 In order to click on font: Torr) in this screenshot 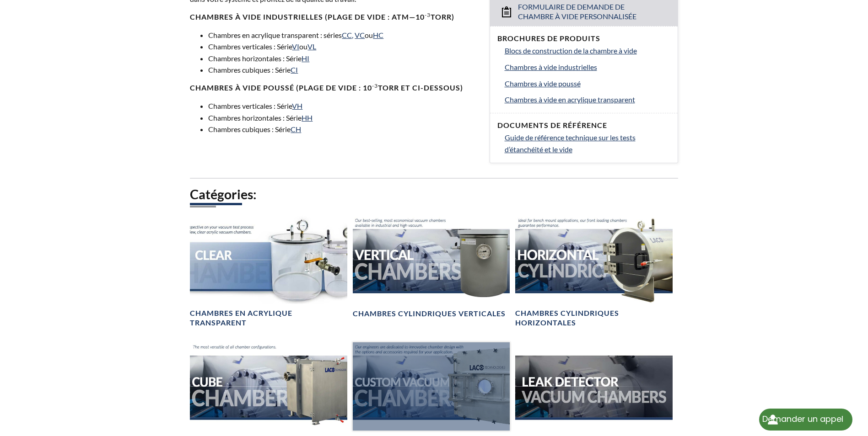, I will do `click(443, 16)`.